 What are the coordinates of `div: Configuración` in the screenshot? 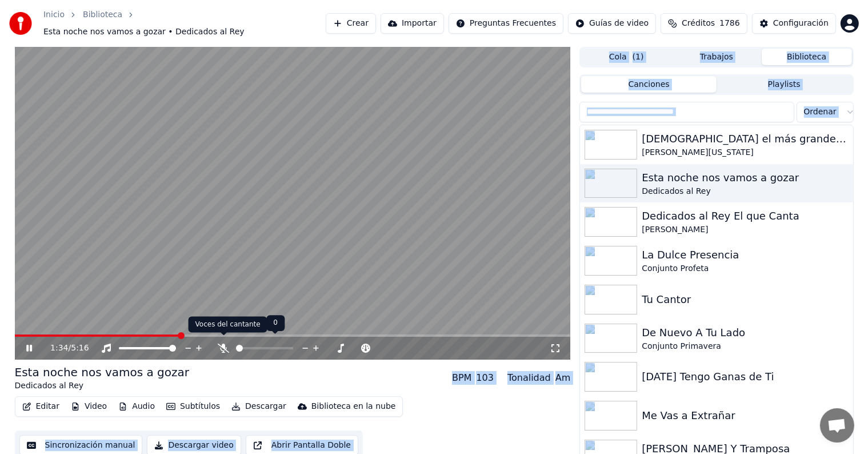 It's located at (801, 23).